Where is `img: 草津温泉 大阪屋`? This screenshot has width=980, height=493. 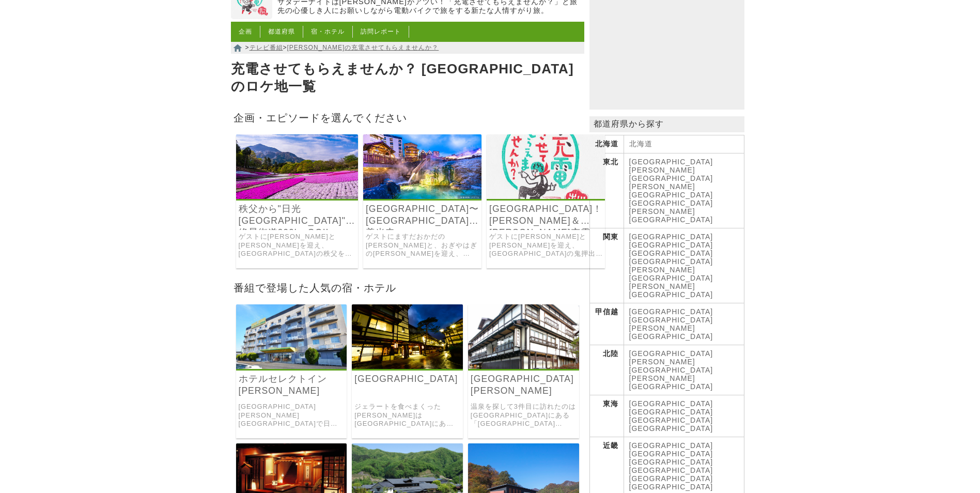
img: 草津温泉 大阪屋 is located at coordinates (407, 337).